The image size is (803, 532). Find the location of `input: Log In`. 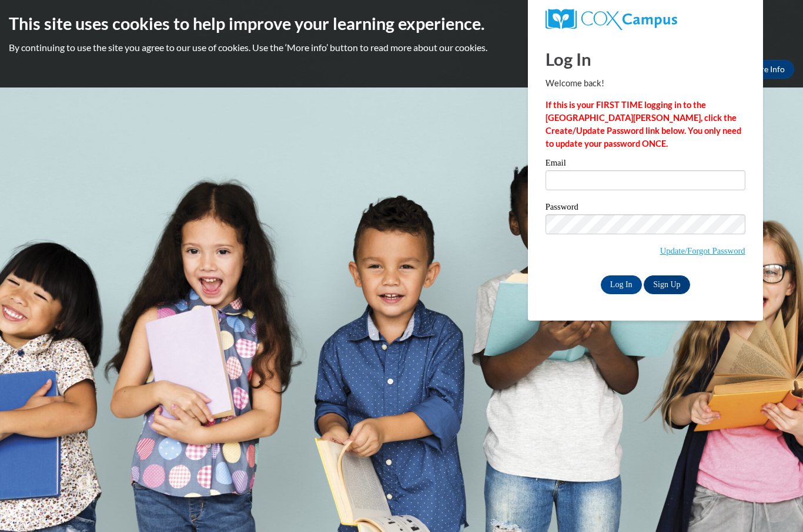

input: Log In is located at coordinates (622, 285).